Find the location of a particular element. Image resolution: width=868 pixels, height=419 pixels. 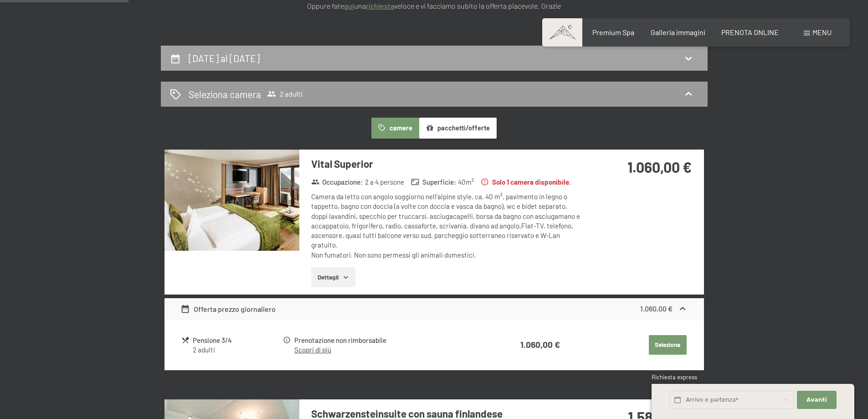

strong: Solo 1 camera disponibile. is located at coordinates (526, 182).